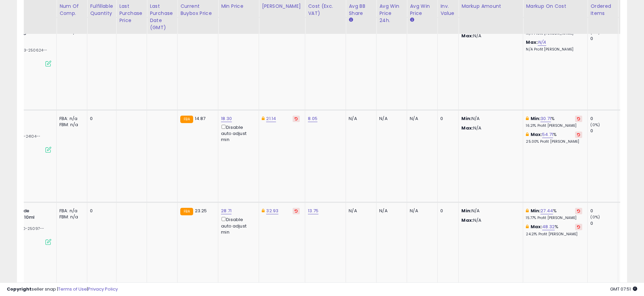  I want to click on a: 21.14, so click(271, 118).